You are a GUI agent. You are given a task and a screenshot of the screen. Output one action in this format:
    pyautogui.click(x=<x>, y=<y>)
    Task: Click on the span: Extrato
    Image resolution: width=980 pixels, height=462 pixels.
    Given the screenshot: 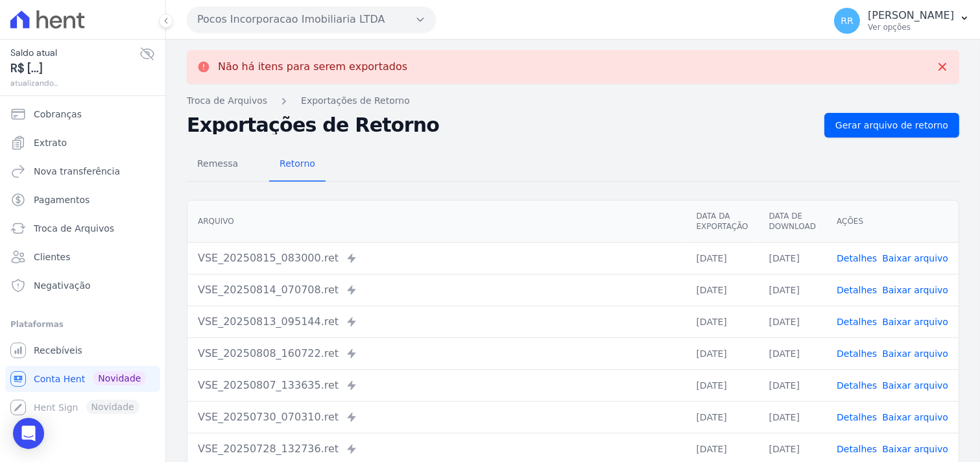 What is the action you would take?
    pyautogui.click(x=50, y=143)
    